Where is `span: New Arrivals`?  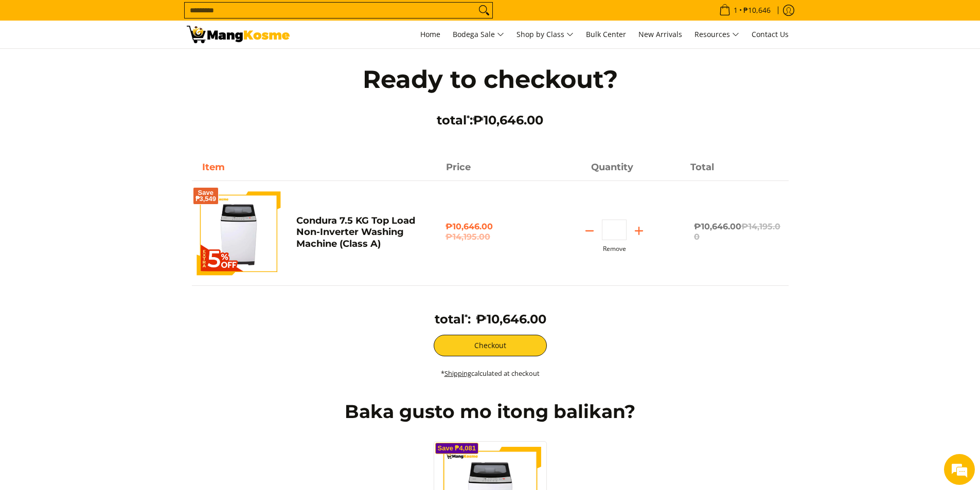
span: New Arrivals is located at coordinates (660, 34).